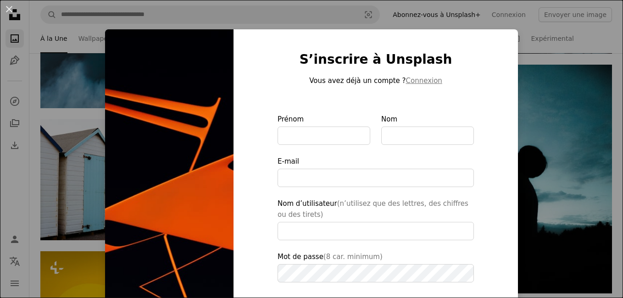  I want to click on span: (n’utilisez que des lettres, des chiffres ou des tirets), so click(373, 209).